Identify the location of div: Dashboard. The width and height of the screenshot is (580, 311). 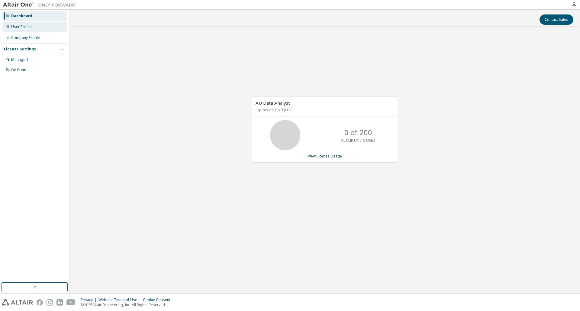
(22, 16).